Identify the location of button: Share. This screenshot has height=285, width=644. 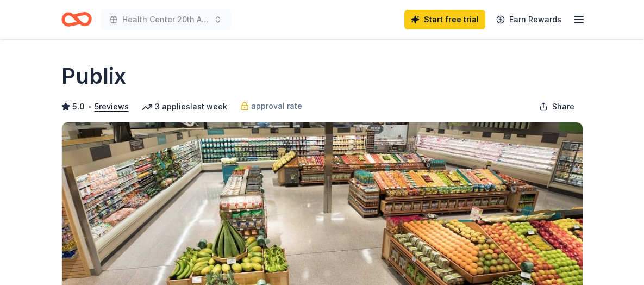
(556, 106).